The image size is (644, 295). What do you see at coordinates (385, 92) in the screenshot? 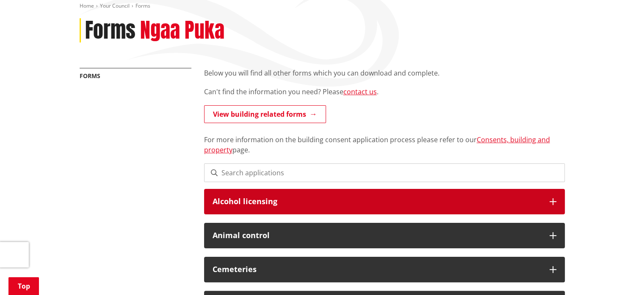
I see `p: Can't find the information you need? Please .` at bounding box center [385, 92].